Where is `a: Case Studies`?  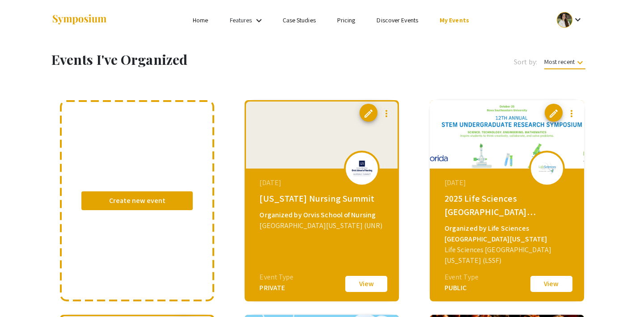 a: Case Studies is located at coordinates (299, 20).